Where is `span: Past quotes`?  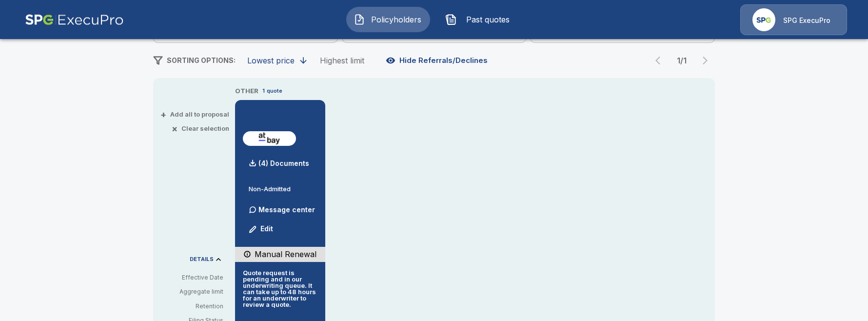 span: Past quotes is located at coordinates (487, 20).